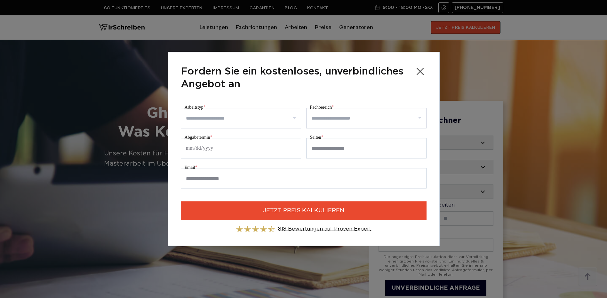 The image size is (607, 298). I want to click on label: Fachbereich, so click(322, 107).